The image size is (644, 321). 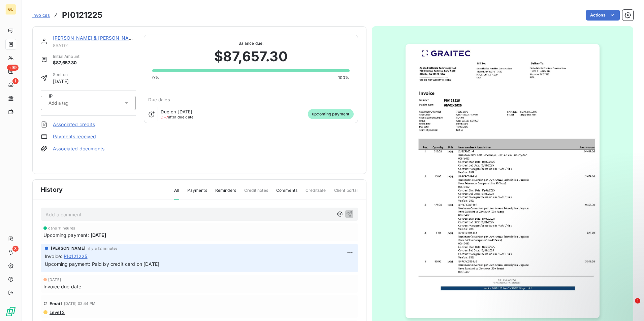 I want to click on span: All, so click(x=176, y=194).